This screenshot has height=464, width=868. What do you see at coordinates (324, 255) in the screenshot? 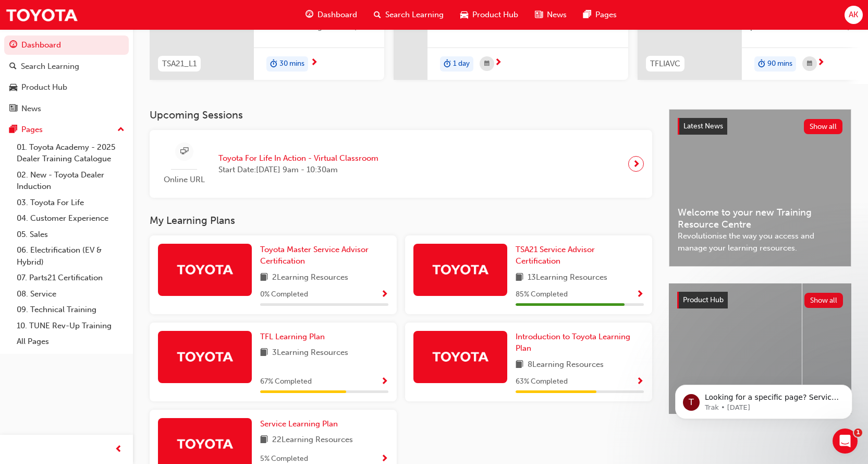
I see `a: Toyota Master Service Advisor Certification` at bounding box center [324, 255].